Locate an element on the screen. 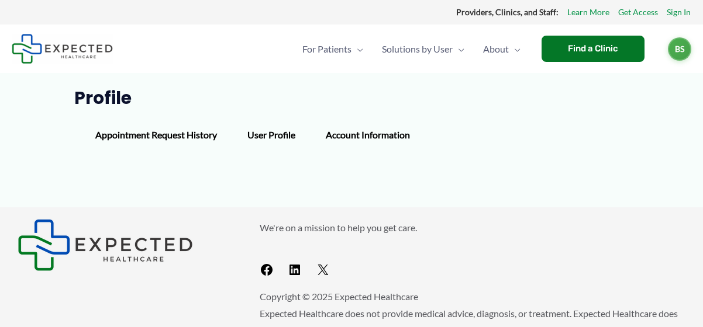 This screenshot has height=327, width=703. span: For Patients is located at coordinates (327, 49).